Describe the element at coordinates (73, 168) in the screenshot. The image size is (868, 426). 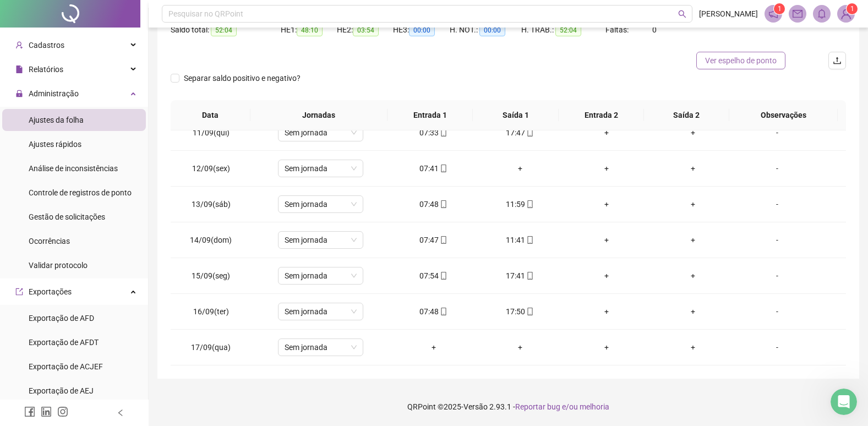
I see `span: Análise de inconsistências` at that location.